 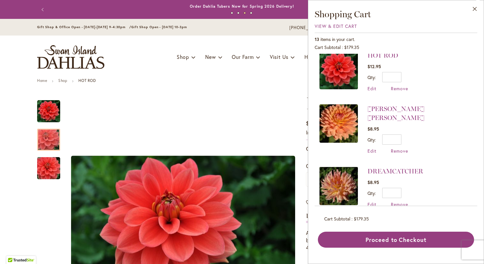 What do you see at coordinates (319, 57) in the screenshot?
I see `span: Help Center` at bounding box center [319, 57].